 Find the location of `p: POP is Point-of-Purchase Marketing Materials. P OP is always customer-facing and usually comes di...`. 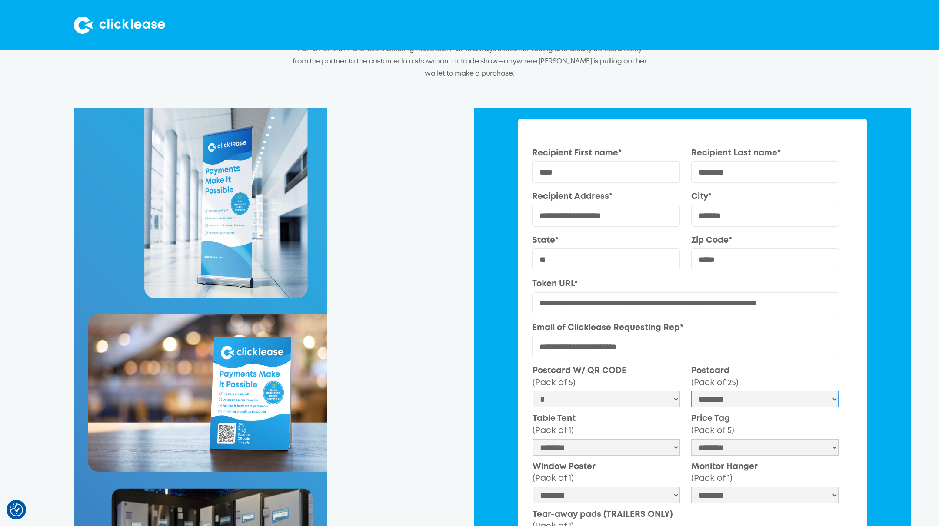

p: POP is Point-of-Purchase Marketing Materials. P OP is always customer-facing and usually comes di... is located at coordinates (469, 61).